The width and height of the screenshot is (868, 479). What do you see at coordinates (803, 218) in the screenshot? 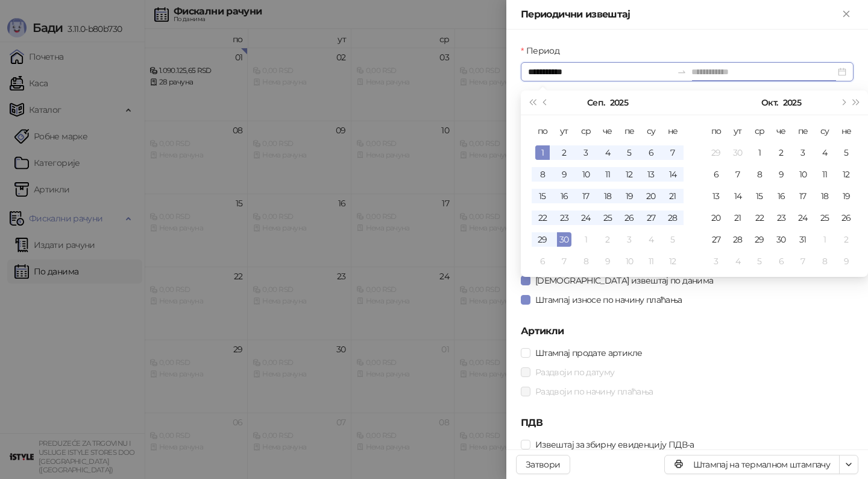
I see `td: 2025-10-24` at bounding box center [803, 218].